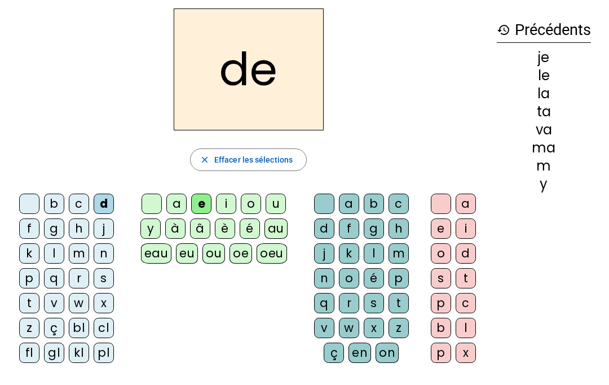  I want to click on button: Effacer les sélections, so click(248, 160).